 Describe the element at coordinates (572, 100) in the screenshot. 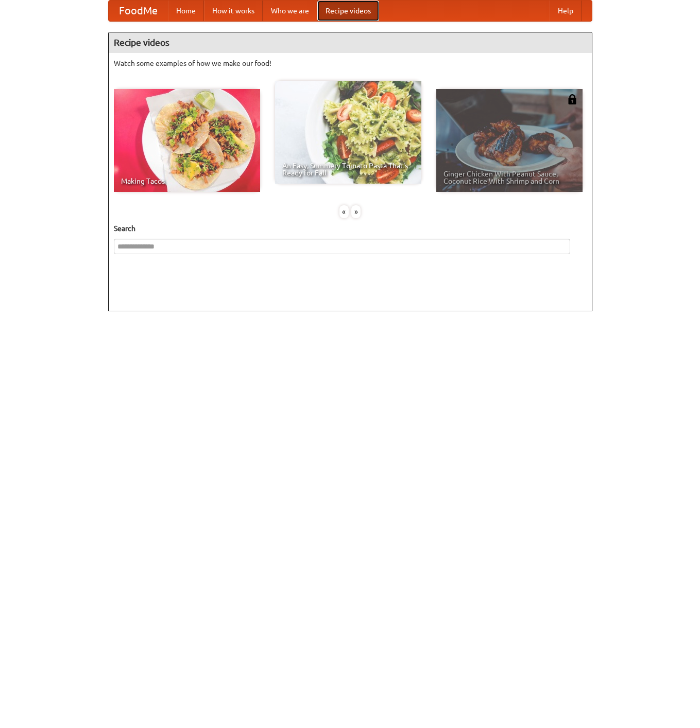

I see `img: 483408.png` at that location.